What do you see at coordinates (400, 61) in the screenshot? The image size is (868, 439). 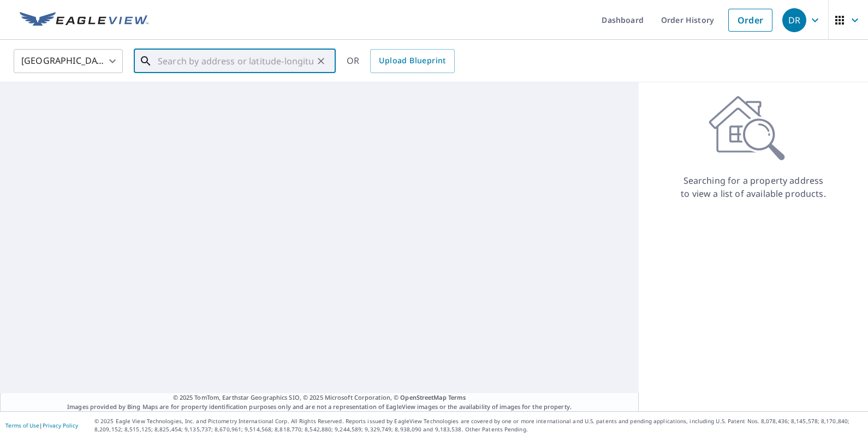 I see `div: OR` at bounding box center [400, 61].